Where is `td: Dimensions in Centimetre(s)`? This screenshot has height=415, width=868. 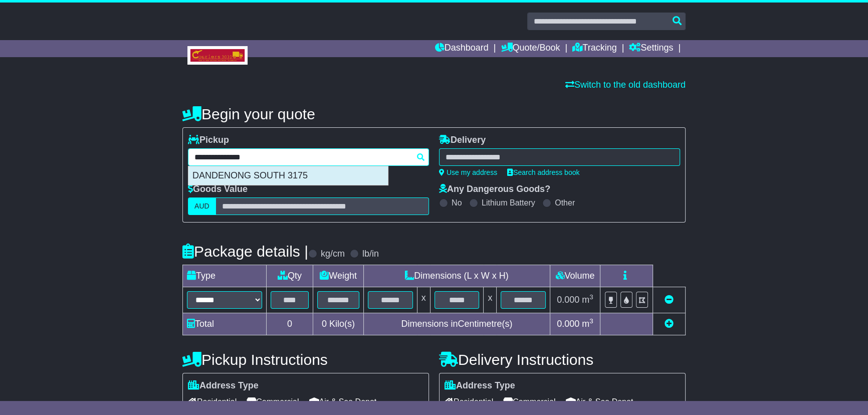
td: Dimensions in Centimetre(s) is located at coordinates (457, 325).